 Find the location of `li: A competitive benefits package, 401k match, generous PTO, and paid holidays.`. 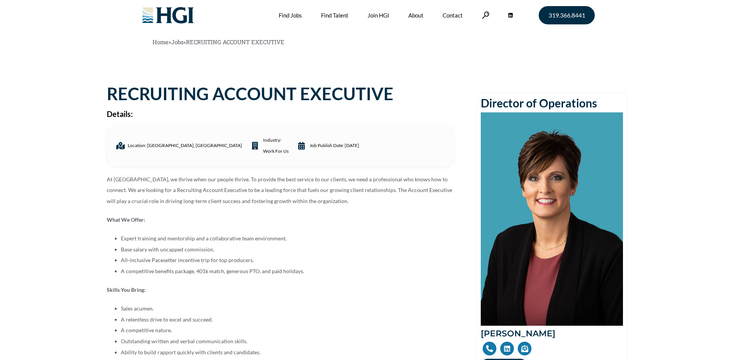

li: A competitive benefits package, 401k match, generous PTO, and paid holidays. is located at coordinates (287, 272).